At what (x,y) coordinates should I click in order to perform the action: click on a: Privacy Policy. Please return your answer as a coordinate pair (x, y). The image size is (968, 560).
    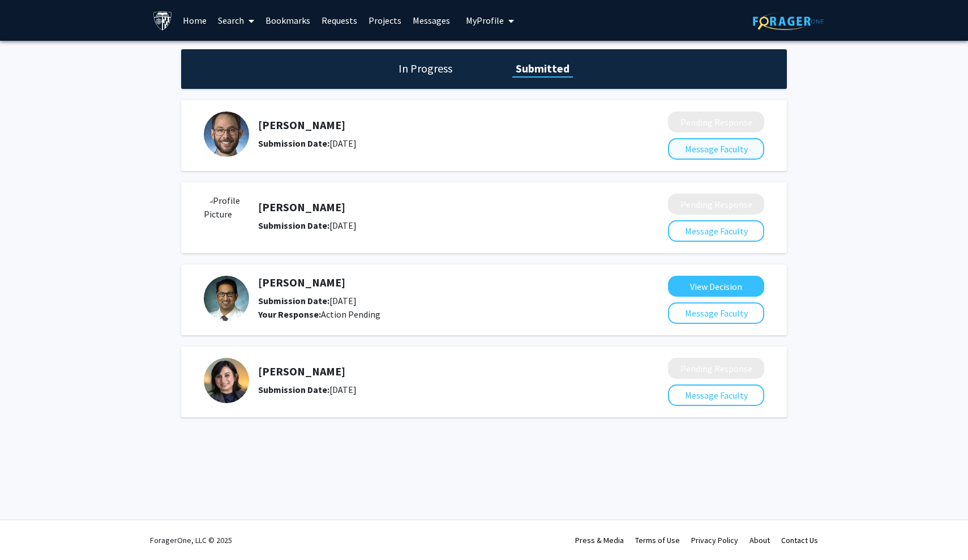
    Looking at the image, I should click on (714, 540).